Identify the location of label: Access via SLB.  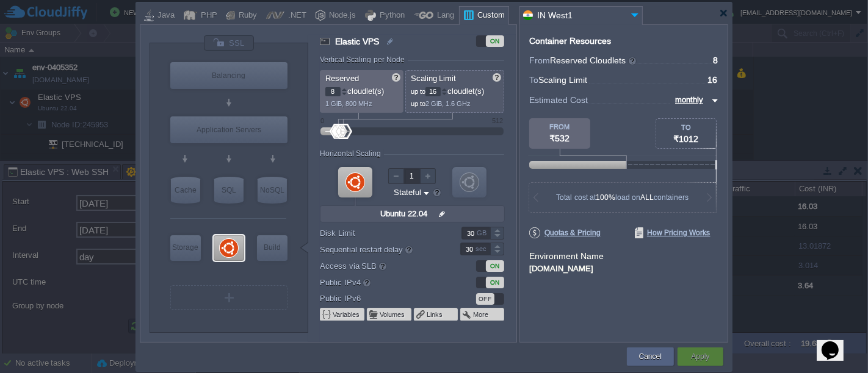
(382, 266).